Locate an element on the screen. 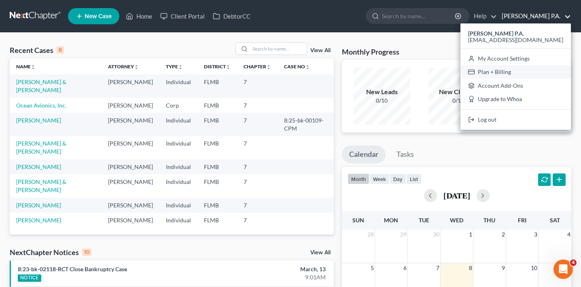  div: 0/1 is located at coordinates (457, 101).